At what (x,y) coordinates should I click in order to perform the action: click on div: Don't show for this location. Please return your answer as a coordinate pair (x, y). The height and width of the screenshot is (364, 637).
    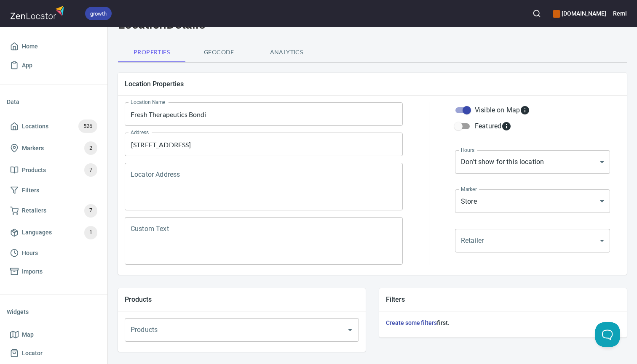
    Looking at the image, I should click on (532, 162).